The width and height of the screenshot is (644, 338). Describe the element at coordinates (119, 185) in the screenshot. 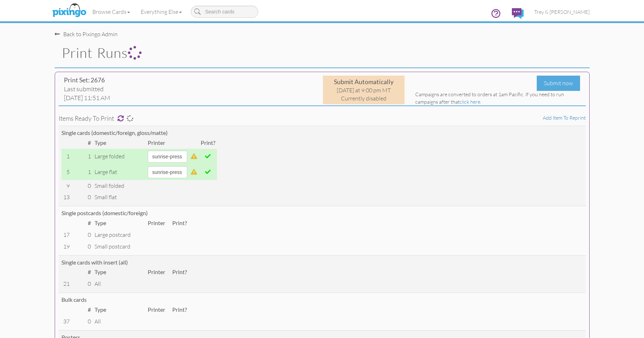

I see `td: small folded` at that location.